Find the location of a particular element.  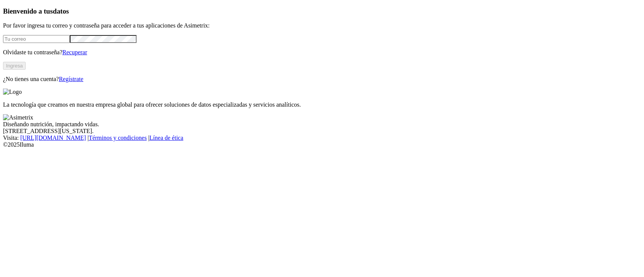

input: Tu correo is located at coordinates (36, 39).